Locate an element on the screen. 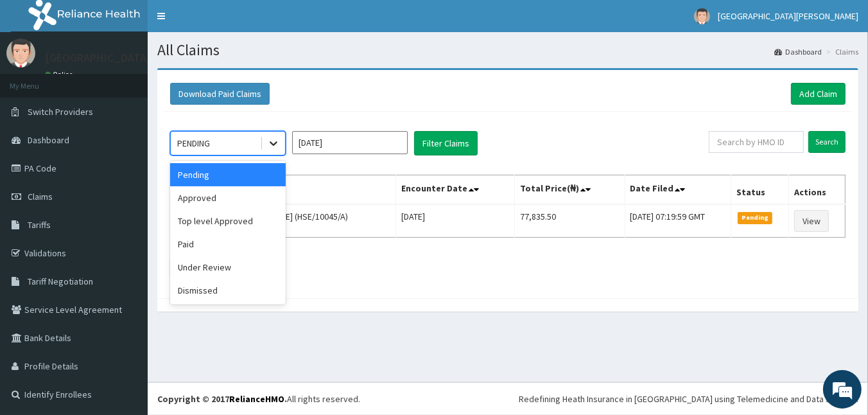 Image resolution: width=868 pixels, height=415 pixels. a: Dashboard is located at coordinates (798, 52).